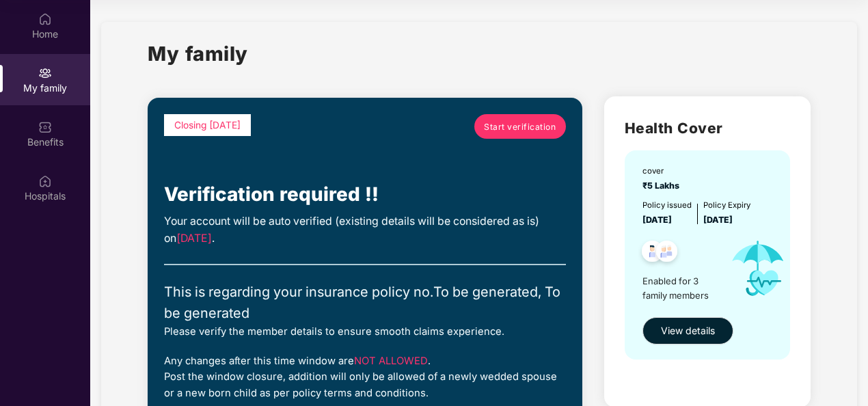 Image resolution: width=868 pixels, height=406 pixels. Describe the element at coordinates (365, 377) in the screenshot. I see `div: Any changes after this time window are . Post the window closure, addition will only be allowed o...` at that location.